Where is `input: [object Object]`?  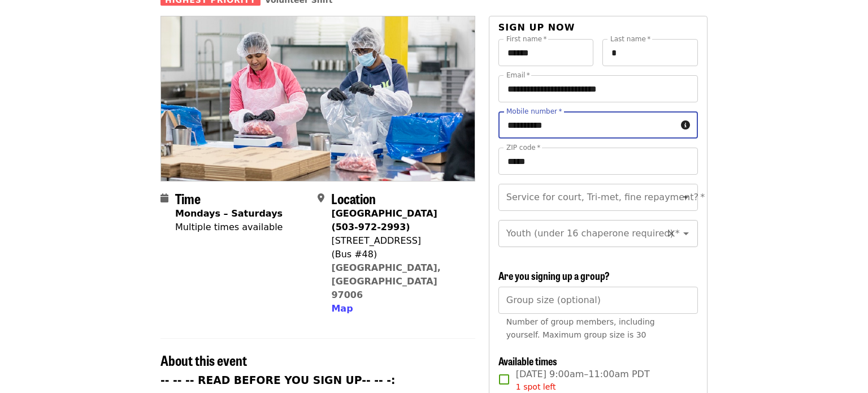 input: [object Object] is located at coordinates (598, 300).